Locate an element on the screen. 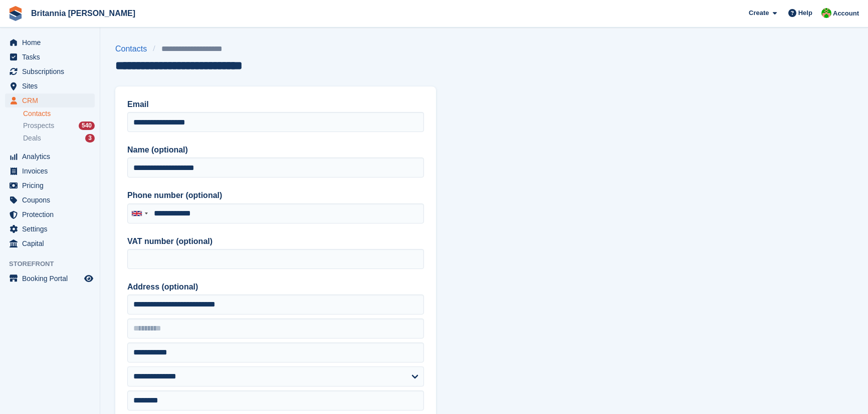 This screenshot has height=414, width=868. span: Pricing is located at coordinates (52, 186).